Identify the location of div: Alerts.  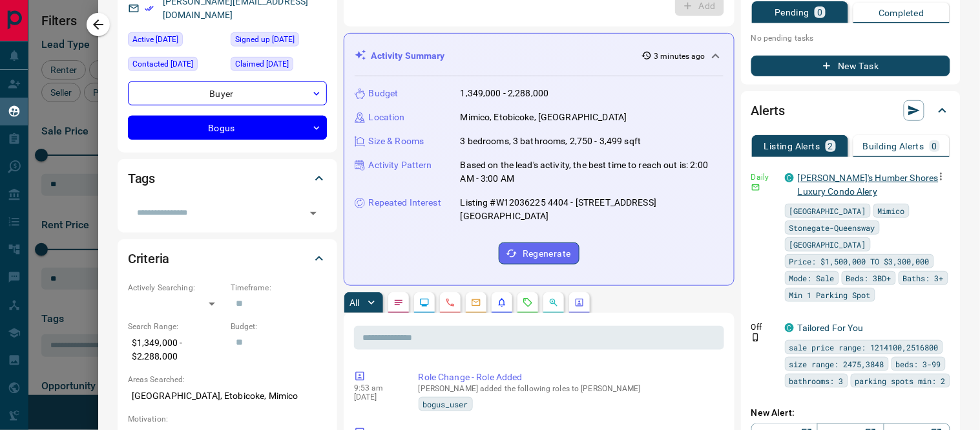
(851, 110).